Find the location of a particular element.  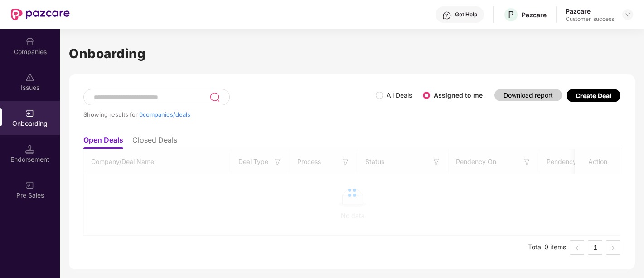

label: All Deals is located at coordinates (400, 95).